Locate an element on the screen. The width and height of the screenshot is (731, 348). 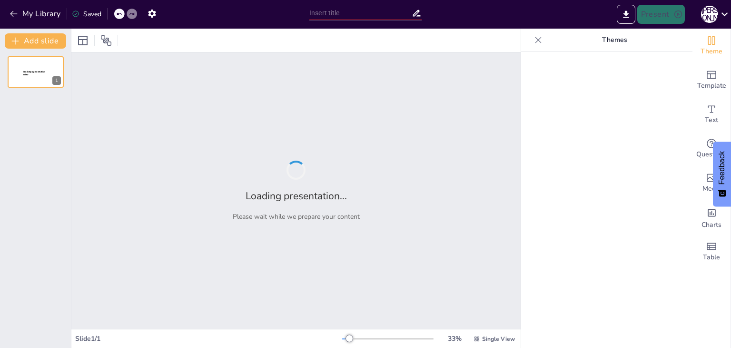
h2: Loading presentation... is located at coordinates (296, 196).